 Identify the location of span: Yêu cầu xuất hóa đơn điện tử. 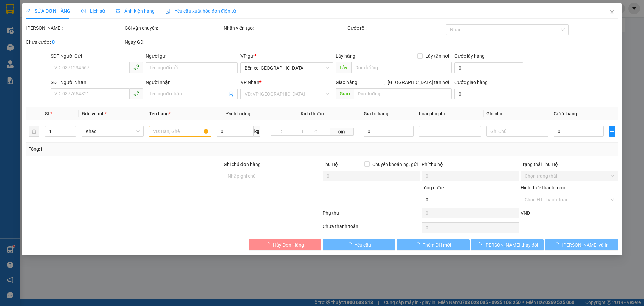
(200, 11).